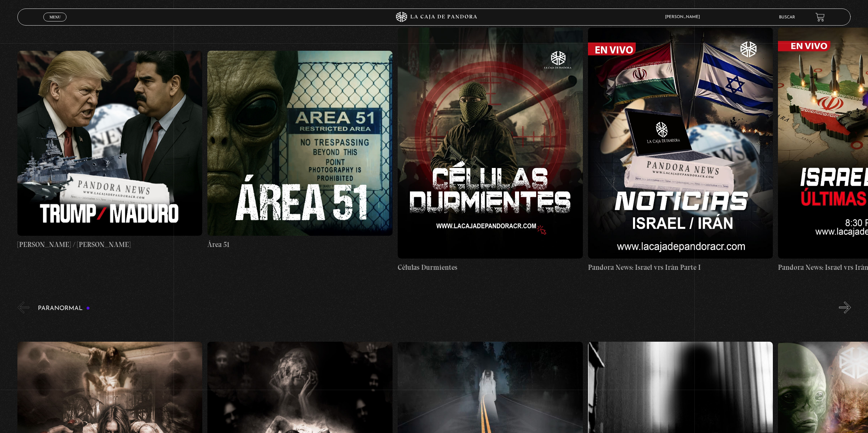 The height and width of the screenshot is (433, 868). Describe the element at coordinates (55, 23) in the screenshot. I see `span: Cerrar` at that location.